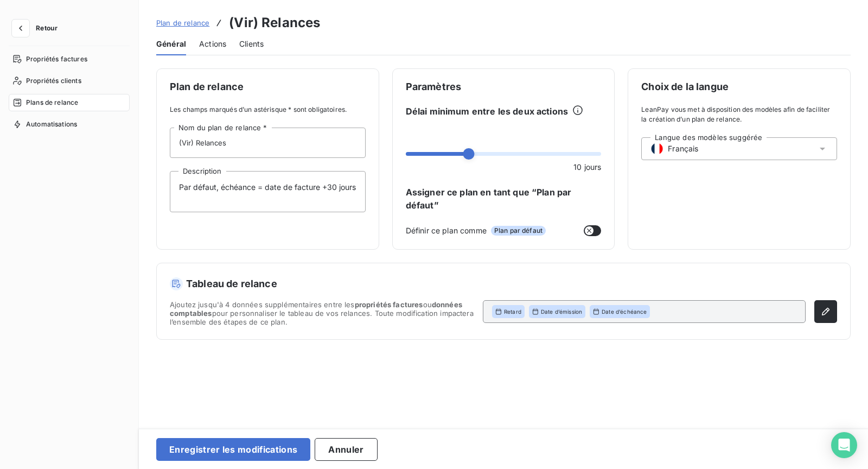 Image resolution: width=868 pixels, height=469 pixels. Describe the element at coordinates (267, 109) in the screenshot. I see `span: Les champs marqués d’un astérisque * sont obligatoires.` at that location.